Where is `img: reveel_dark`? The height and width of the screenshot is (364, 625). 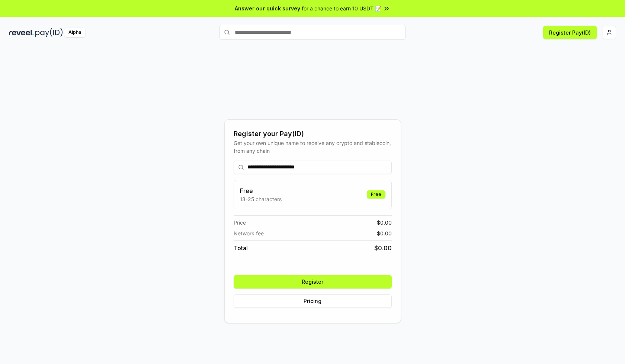
img: reveel_dark is located at coordinates (21, 32).